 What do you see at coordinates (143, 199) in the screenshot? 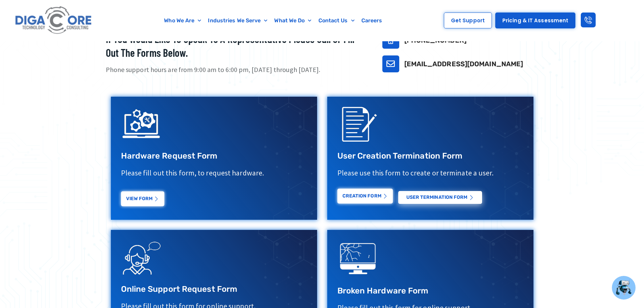
I see `a: View Form` at bounding box center [143, 199].